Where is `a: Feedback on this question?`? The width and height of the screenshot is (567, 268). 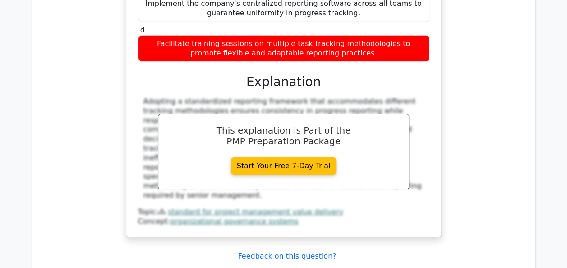 a: Feedback on this question? is located at coordinates (287, 256).